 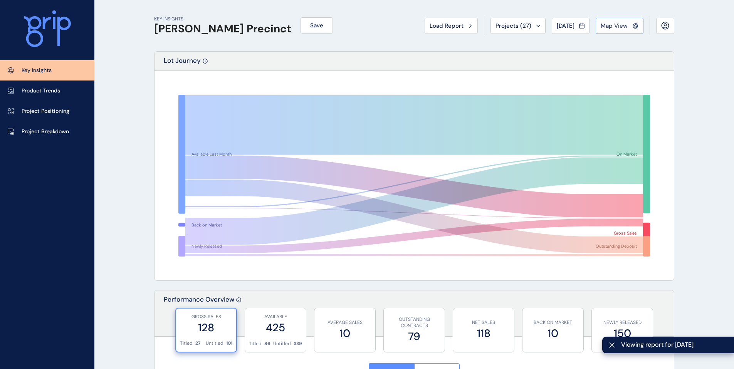 I want to click on p: Key Insights, so click(x=37, y=70).